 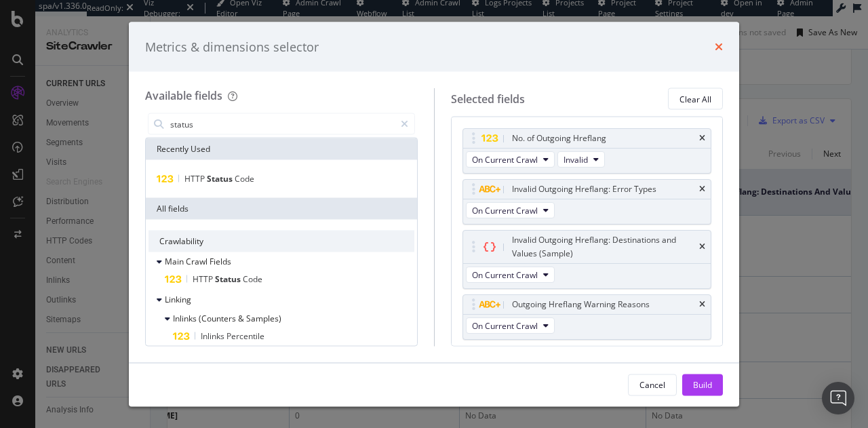 What do you see at coordinates (587, 316) in the screenshot?
I see `div: Outgoing Hreflang Warning ReasonstimesOn Current Crawl` at bounding box center [587, 316].